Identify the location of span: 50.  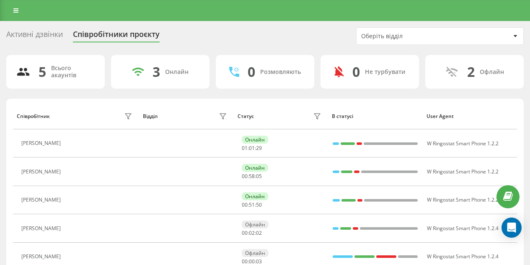
(259, 204).